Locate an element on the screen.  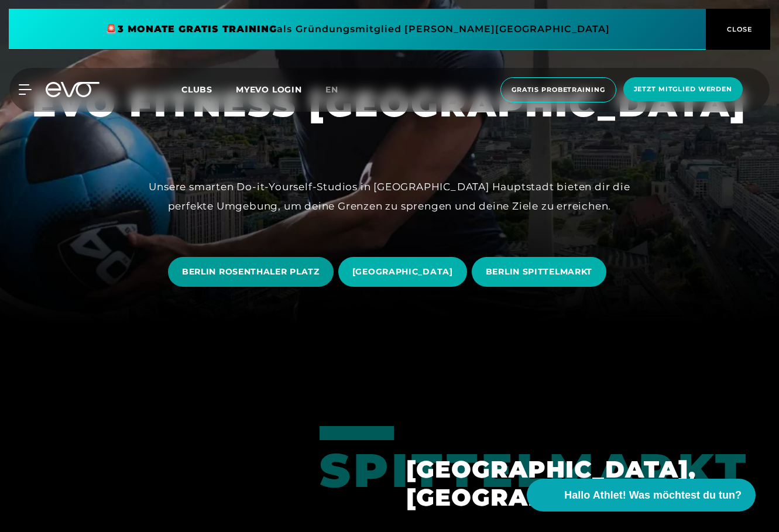
span: Jetzt Mitglied werden is located at coordinates (683, 89).